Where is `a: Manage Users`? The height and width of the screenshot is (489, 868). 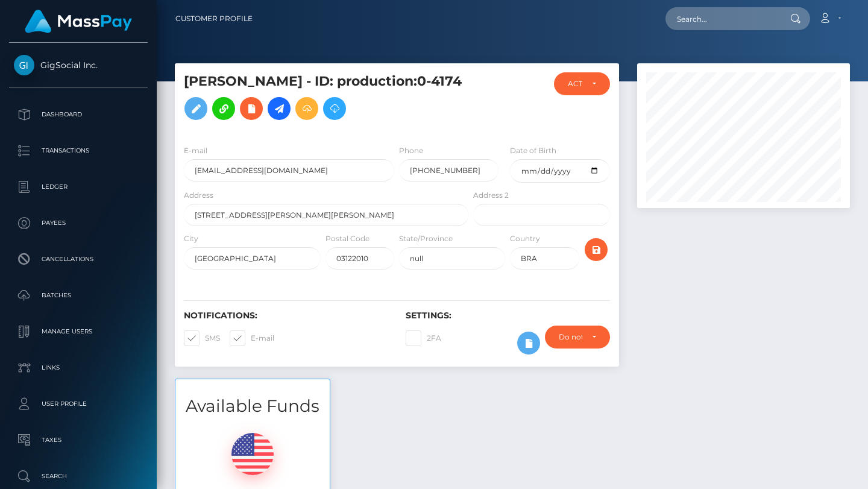 a: Manage Users is located at coordinates (79, 332).